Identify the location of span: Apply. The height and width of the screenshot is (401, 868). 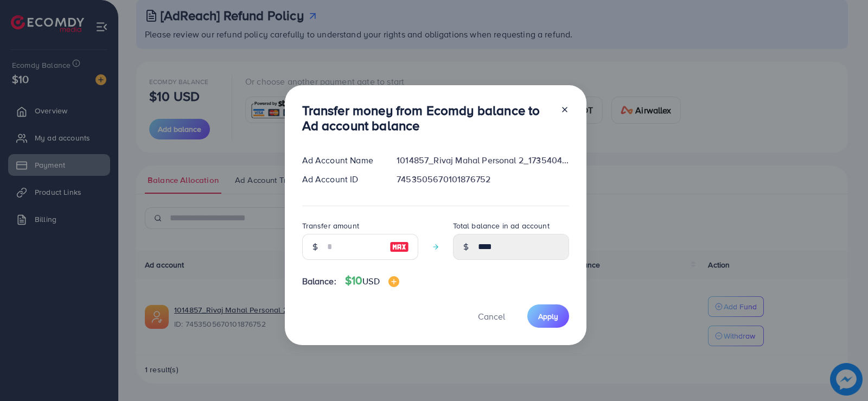
(548, 317).